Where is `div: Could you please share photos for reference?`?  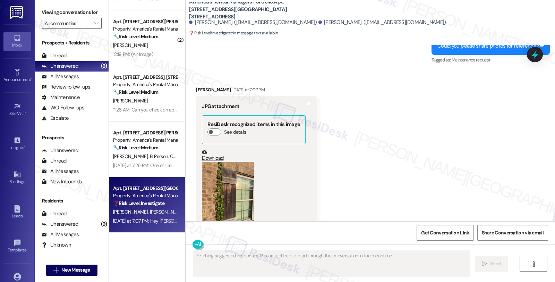
div: Could you please share photos for reference? is located at coordinates (488, 46).